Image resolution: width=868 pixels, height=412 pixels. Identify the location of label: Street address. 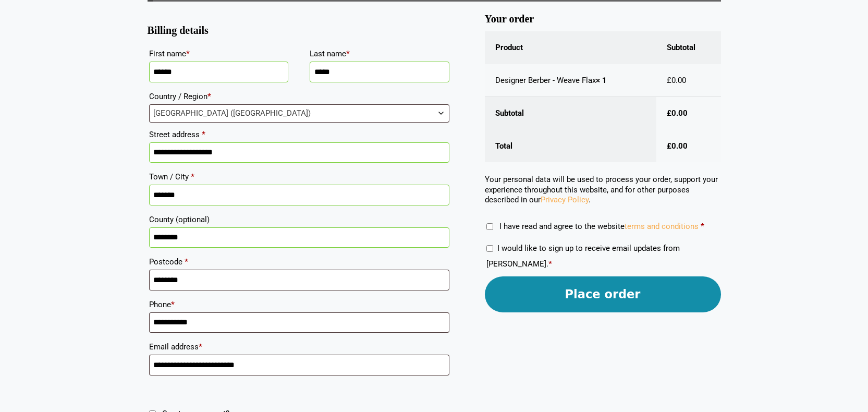
(299, 134).